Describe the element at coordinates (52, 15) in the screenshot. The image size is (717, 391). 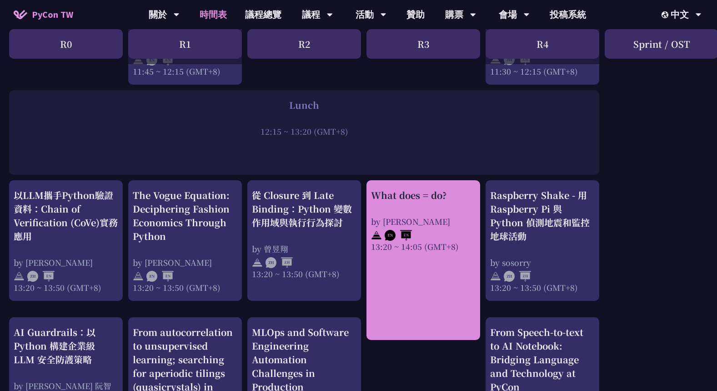
I see `span: PyCon TW` at that location.